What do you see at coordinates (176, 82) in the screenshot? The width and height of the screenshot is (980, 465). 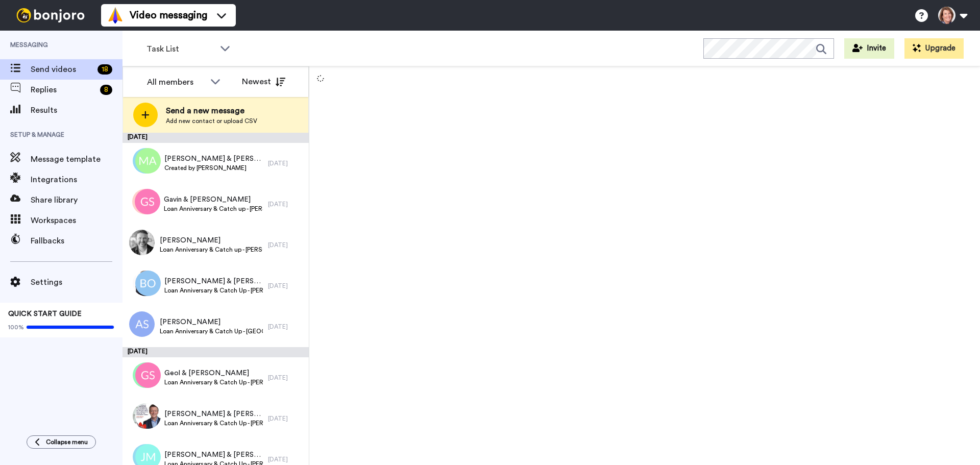 I see `div: All members` at bounding box center [176, 82].